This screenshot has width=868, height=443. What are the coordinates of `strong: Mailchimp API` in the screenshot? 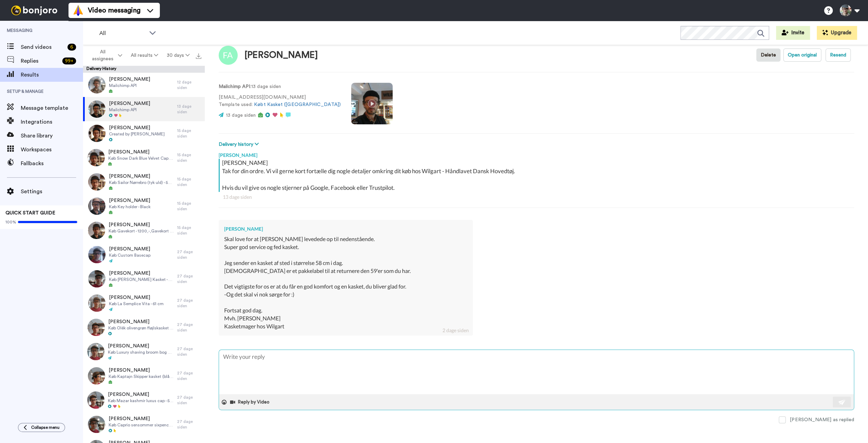 It's located at (234, 87).